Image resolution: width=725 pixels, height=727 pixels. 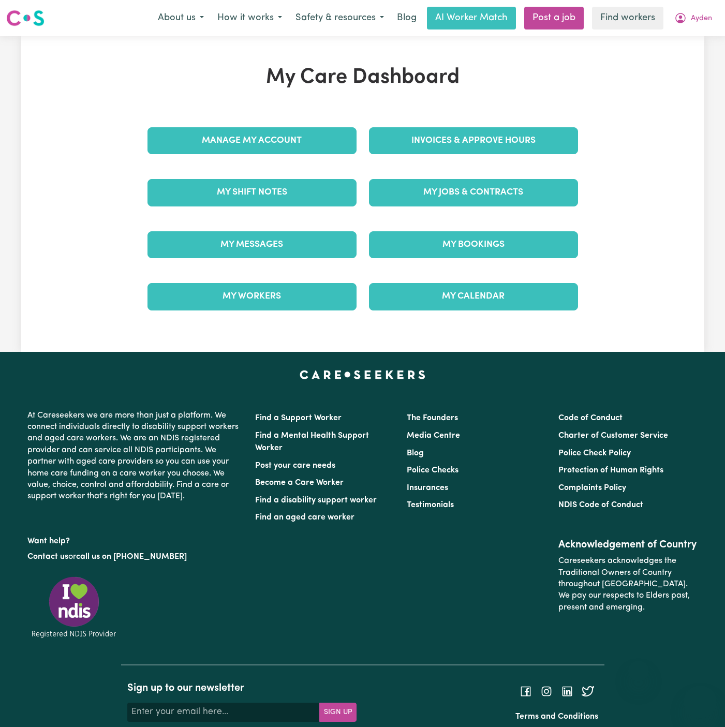 I want to click on a: Complaints Policy, so click(x=592, y=488).